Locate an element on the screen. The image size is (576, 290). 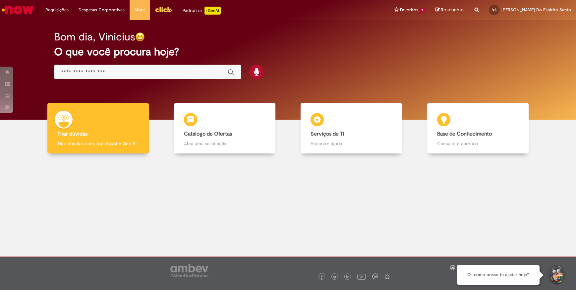
span: Requisições is located at coordinates (57, 10).